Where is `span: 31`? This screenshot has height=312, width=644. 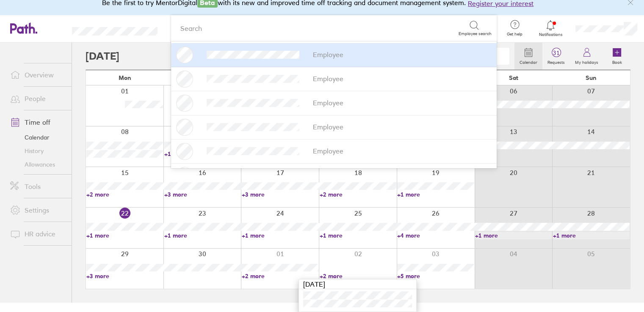 span: 31 is located at coordinates (556, 53).